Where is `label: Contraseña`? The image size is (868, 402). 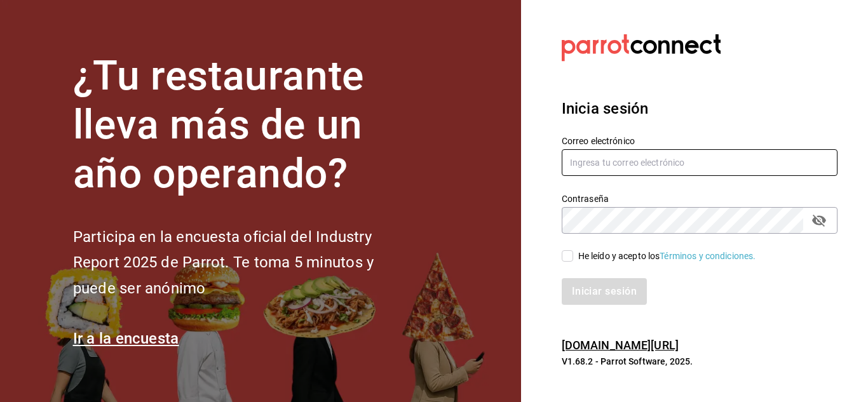 label: Contraseña is located at coordinates (699, 199).